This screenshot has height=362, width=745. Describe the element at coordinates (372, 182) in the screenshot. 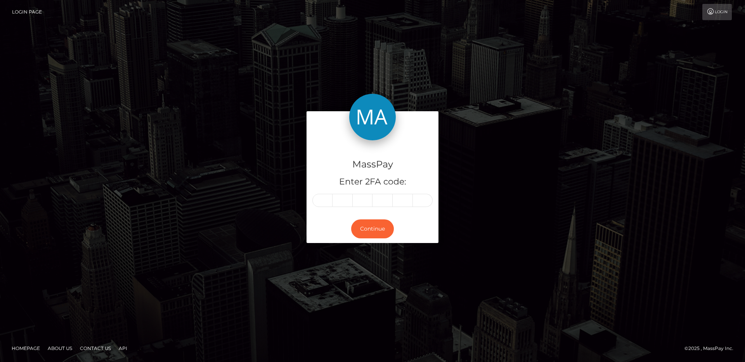

I see `h5: Enter 2FA code:` at that location.